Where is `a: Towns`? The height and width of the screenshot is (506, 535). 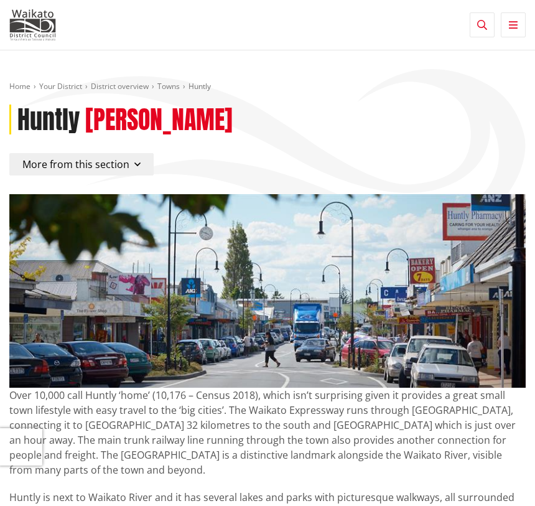
a: Towns is located at coordinates (169, 86).